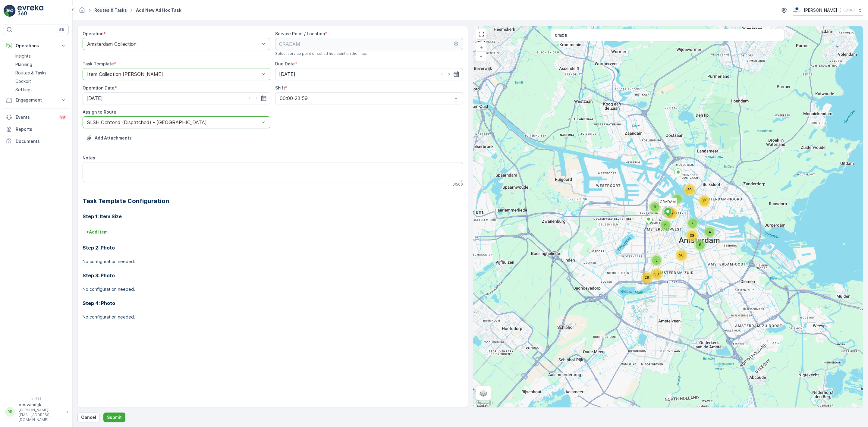  Describe the element at coordinates (797, 10) in the screenshot. I see `img: basis-logo_rgb2x.png` at that location.